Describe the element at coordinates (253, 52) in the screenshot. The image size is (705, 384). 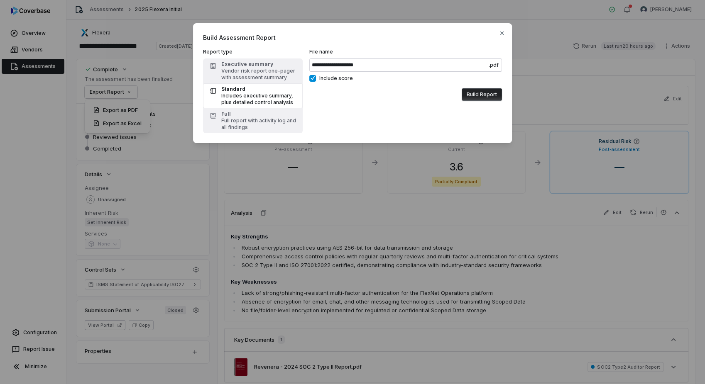
I see `label: Report type` at that location.